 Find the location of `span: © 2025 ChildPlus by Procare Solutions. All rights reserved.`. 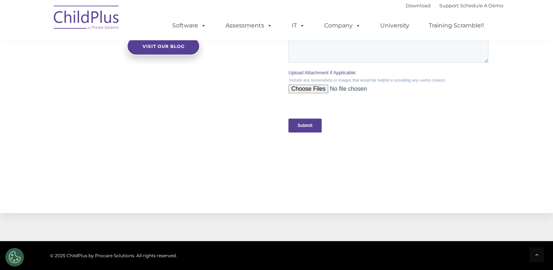

span: © 2025 ChildPlus by Procare Solutions. All rights reserved. is located at coordinates (113, 255).